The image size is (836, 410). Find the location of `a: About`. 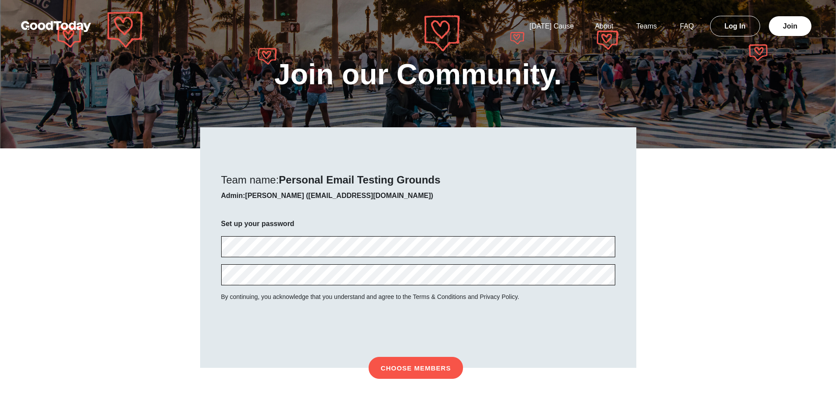

a: About is located at coordinates (605, 26).